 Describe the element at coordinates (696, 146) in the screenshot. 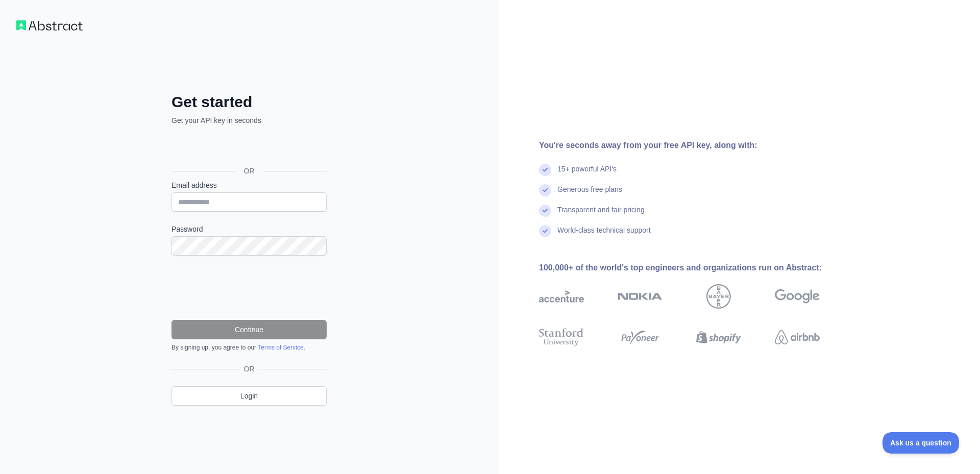

I see `div: You're seconds away from your free API key, along with:` at that location.